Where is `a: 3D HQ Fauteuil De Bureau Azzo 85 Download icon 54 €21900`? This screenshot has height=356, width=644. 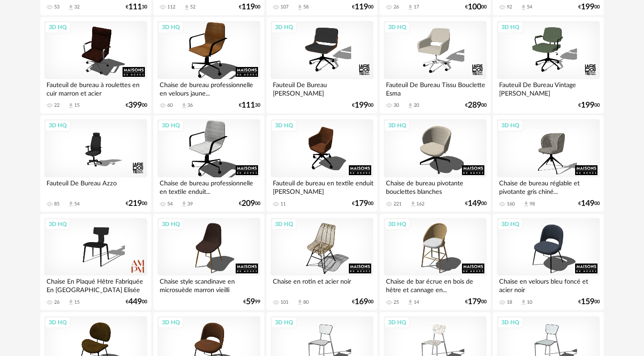 a: 3D HQ Fauteuil De Bureau Azzo 85 Download icon 54 €21900 is located at coordinates (96, 164).